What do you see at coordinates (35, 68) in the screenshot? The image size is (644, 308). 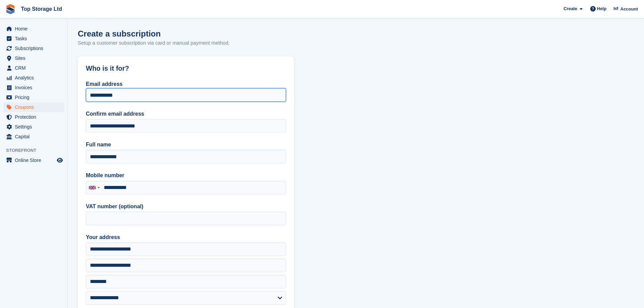 I see `span: CRM` at bounding box center [35, 68].